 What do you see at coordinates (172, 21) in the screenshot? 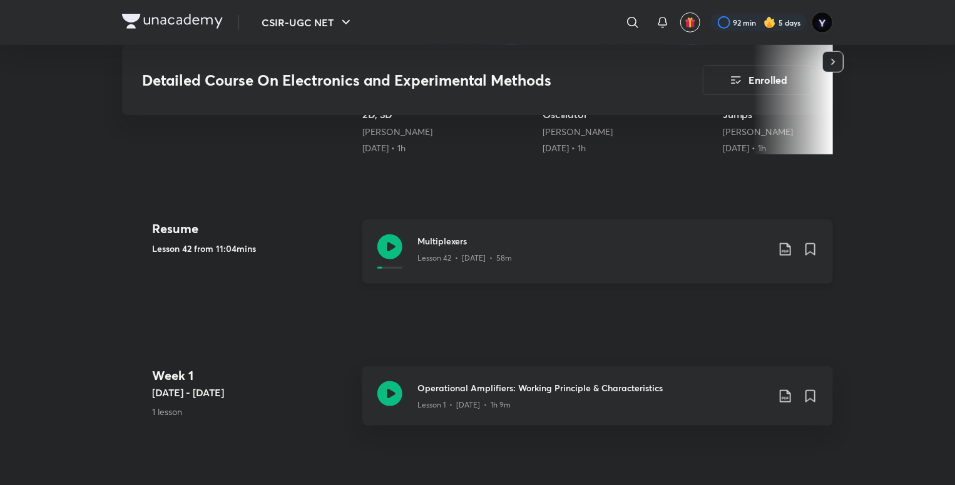
I see `img: Company Logo` at bounding box center [172, 21].